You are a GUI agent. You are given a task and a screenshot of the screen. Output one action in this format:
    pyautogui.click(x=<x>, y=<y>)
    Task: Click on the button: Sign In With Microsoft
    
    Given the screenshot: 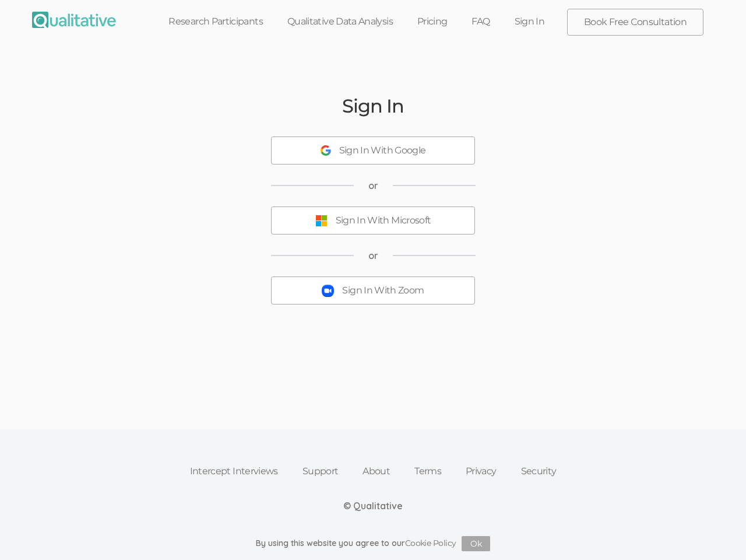 What is the action you would take?
    pyautogui.click(x=373, y=220)
    